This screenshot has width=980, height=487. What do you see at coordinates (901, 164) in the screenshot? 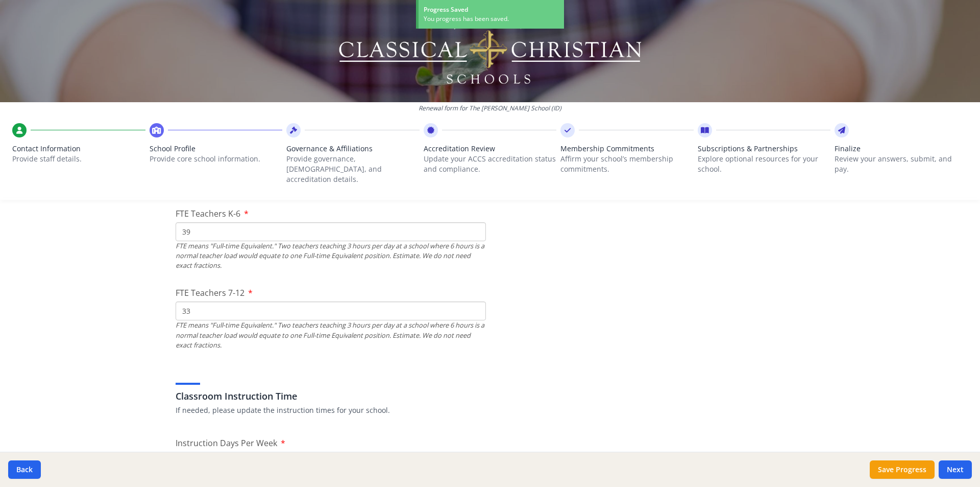
I see `p: Review your answers, submit, and pay.` at bounding box center [901, 164].